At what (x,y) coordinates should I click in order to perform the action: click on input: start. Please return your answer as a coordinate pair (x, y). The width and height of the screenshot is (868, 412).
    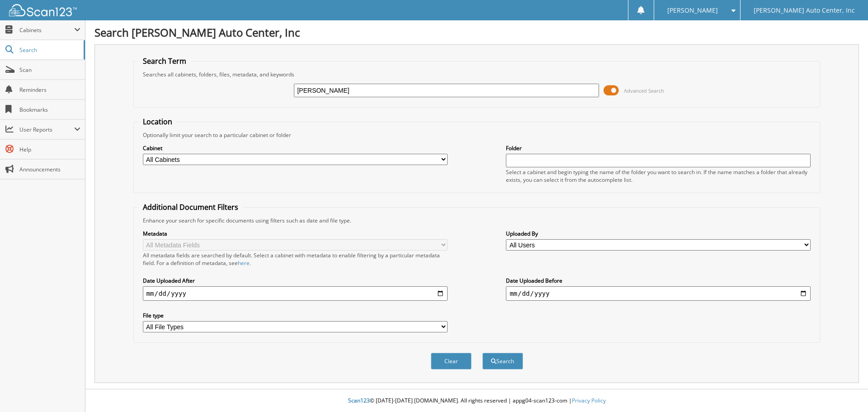
    Looking at the image, I should click on (295, 294).